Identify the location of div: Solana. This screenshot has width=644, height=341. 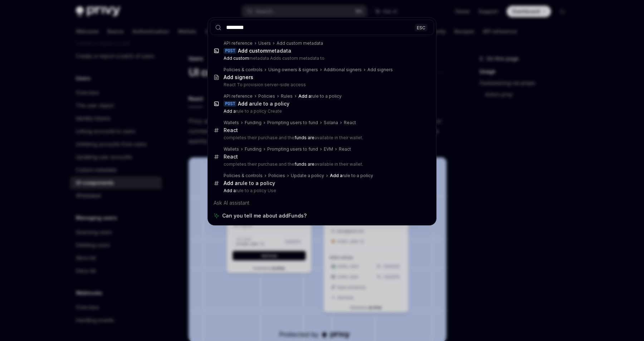
(331, 123).